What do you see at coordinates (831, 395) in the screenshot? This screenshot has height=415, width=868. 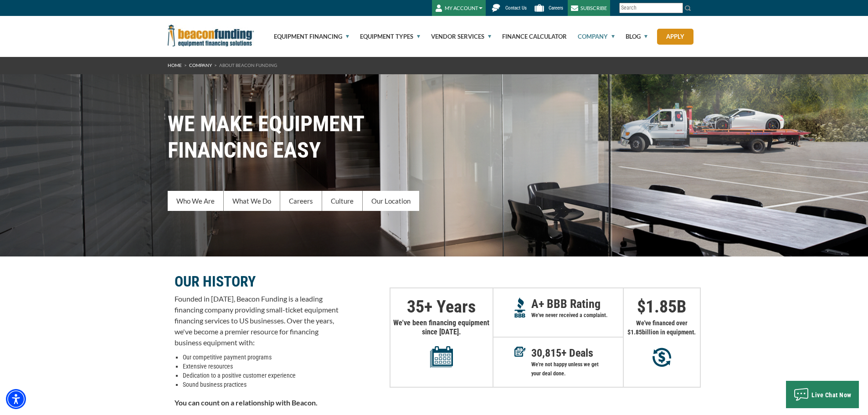 I see `span: Live Chat Now` at bounding box center [831, 395].